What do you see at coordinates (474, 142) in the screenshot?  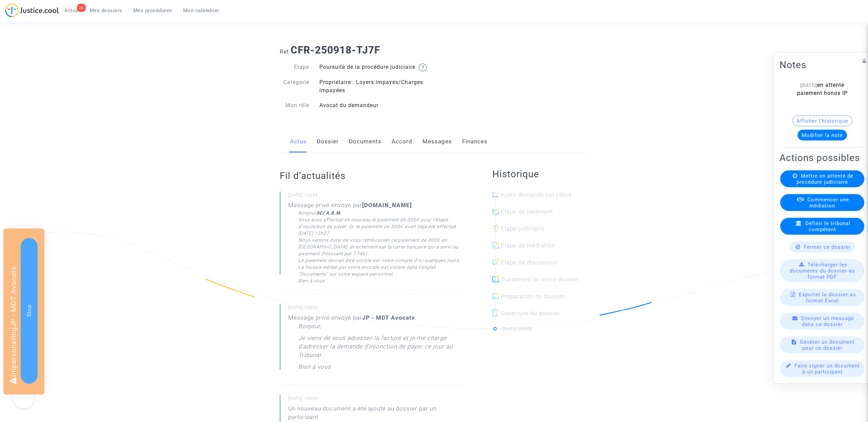 I see `a: Finances` at bounding box center [474, 142].